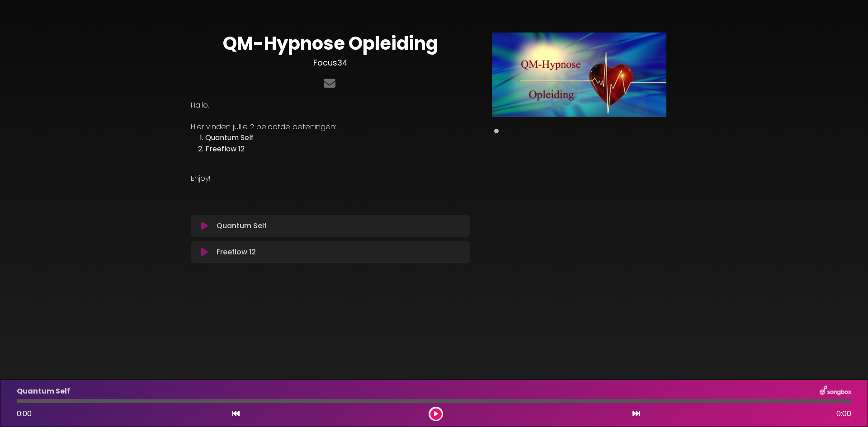 This screenshot has height=427, width=868. What do you see at coordinates (579, 74) in the screenshot?
I see `img: Main Media` at bounding box center [579, 74].